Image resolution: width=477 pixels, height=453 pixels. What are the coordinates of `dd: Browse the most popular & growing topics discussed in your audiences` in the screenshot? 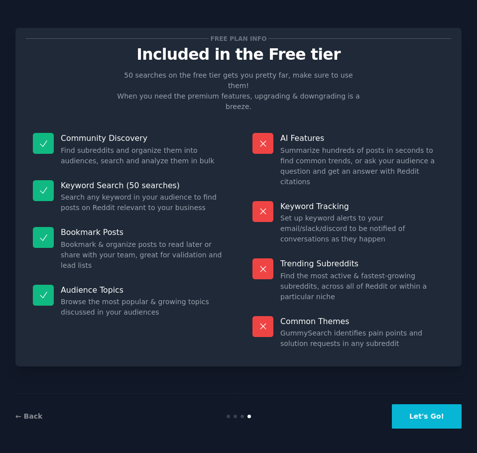 It's located at (142, 307).